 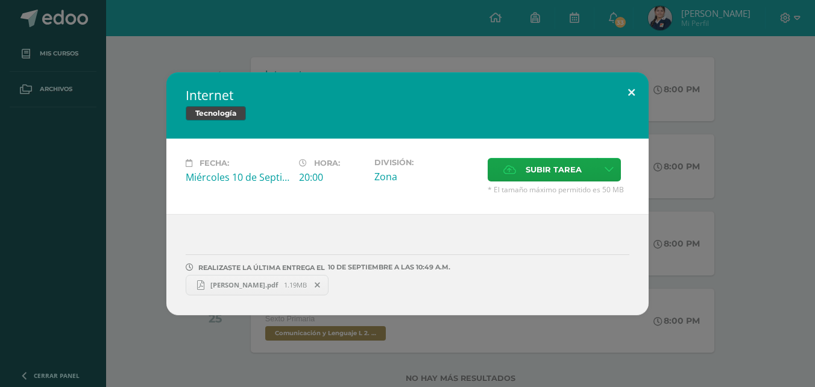 What do you see at coordinates (553, 169) in the screenshot?
I see `span: Subir tarea` at bounding box center [553, 169].